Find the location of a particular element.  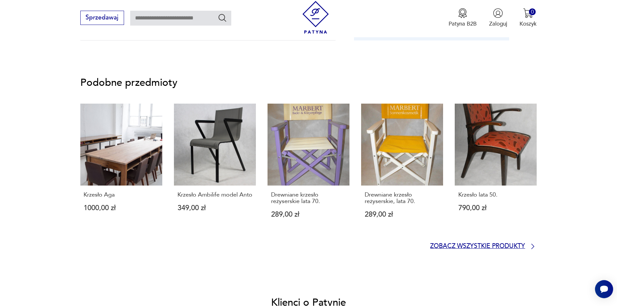

a: Ikona medaluPatyna B2B is located at coordinates (463, 18).